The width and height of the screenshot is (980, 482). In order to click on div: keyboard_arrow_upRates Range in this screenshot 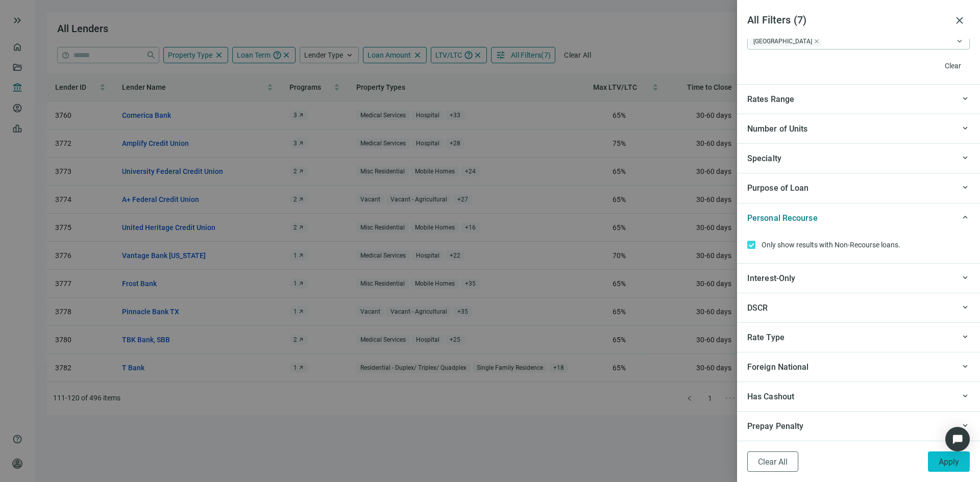, I will do `click(859, 99)`.